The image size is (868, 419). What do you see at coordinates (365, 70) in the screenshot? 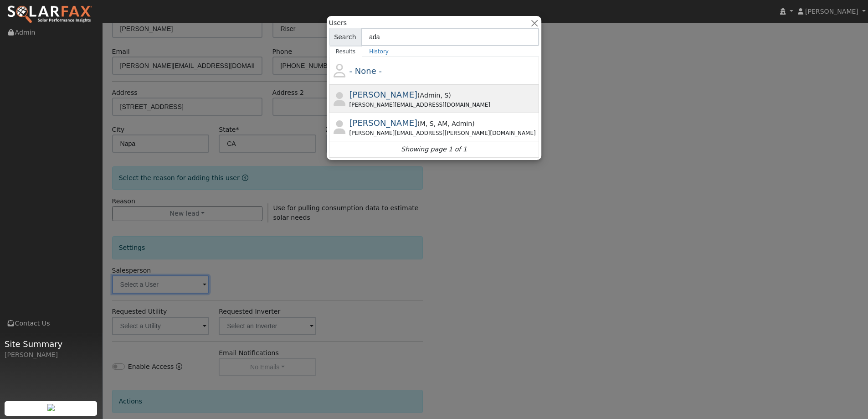
I see `span: - None -` at bounding box center [365, 70].